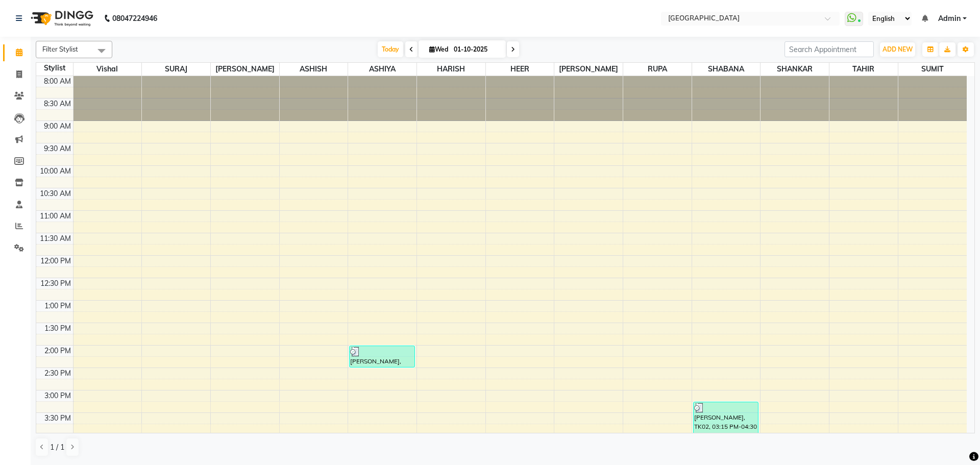 The height and width of the screenshot is (465, 980). What do you see at coordinates (55, 216) in the screenshot?
I see `div: 11:00 AM` at bounding box center [55, 216].